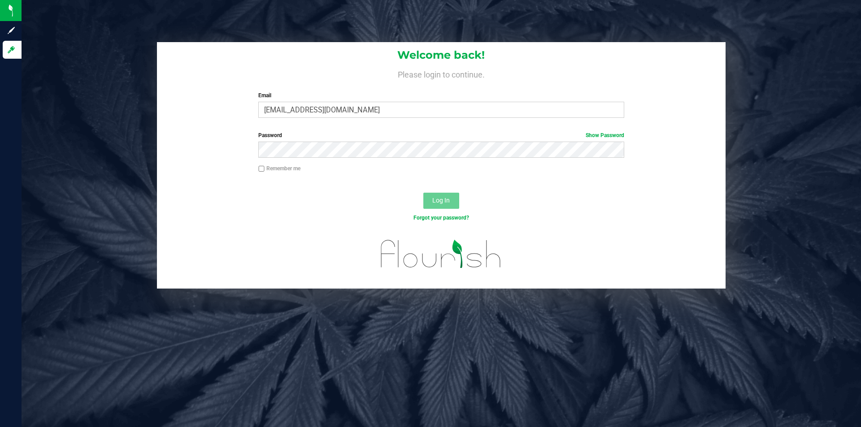  What do you see at coordinates (441, 200) in the screenshot?
I see `span: Log In` at bounding box center [441, 200].